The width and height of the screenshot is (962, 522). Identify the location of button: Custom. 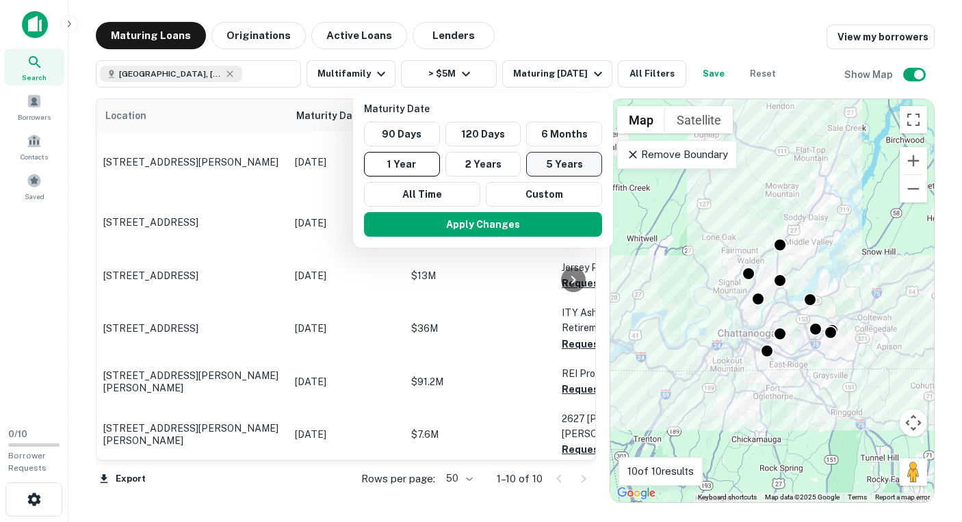
(544, 194).